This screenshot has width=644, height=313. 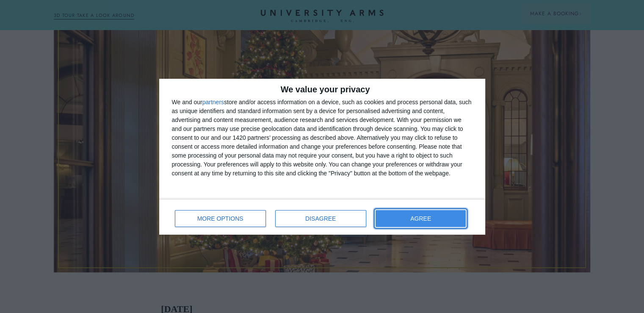 What do you see at coordinates (322, 89) in the screenshot?
I see `h2: We value your privacy` at bounding box center [322, 89].